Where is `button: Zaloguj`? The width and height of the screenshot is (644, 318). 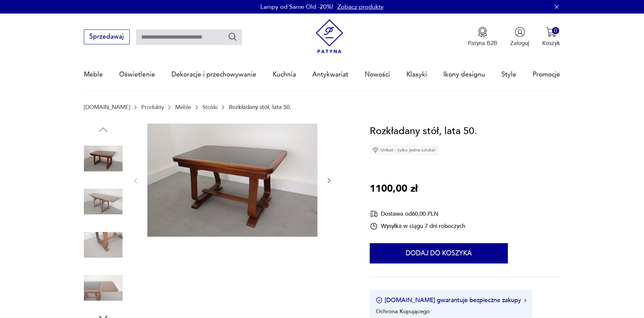
button: Zaloguj is located at coordinates (520, 37).